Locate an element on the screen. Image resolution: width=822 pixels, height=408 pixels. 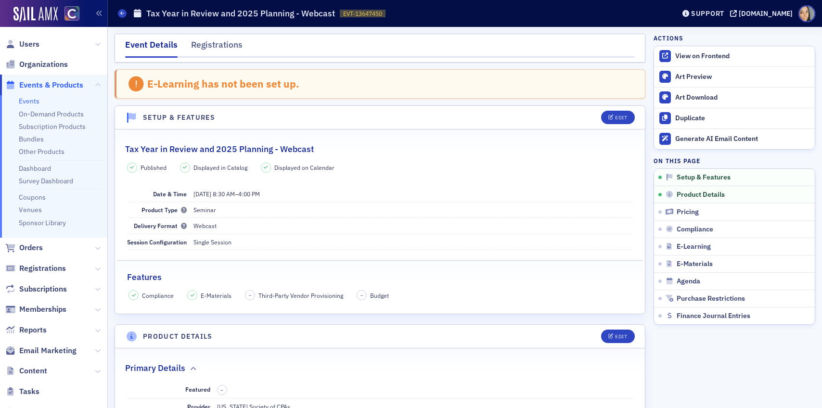
span: Date & Time is located at coordinates (170, 194).